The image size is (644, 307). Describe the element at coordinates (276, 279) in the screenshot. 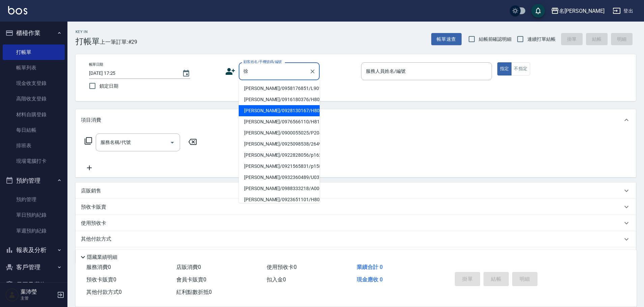

I see `span: 扣入金 0` at that location.